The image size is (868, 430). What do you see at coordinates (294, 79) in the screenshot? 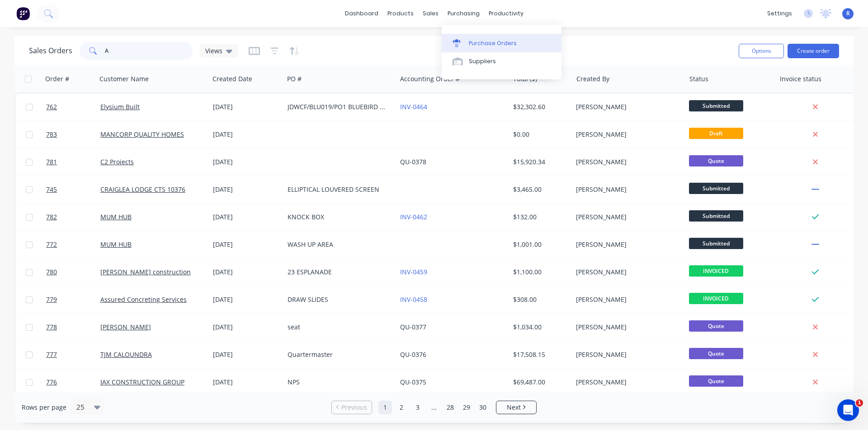
I see `div: PO #` at bounding box center [294, 79].